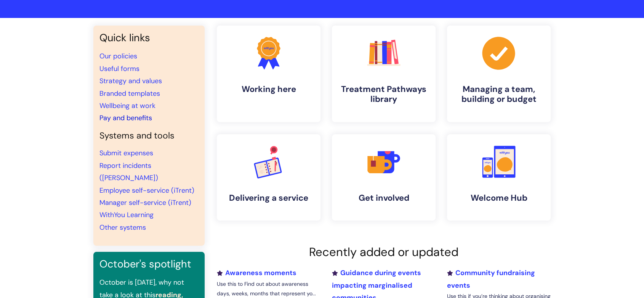 This screenshot has width=644, height=298. What do you see at coordinates (491, 279) in the screenshot?
I see `a: Community fundraising events` at bounding box center [491, 279].